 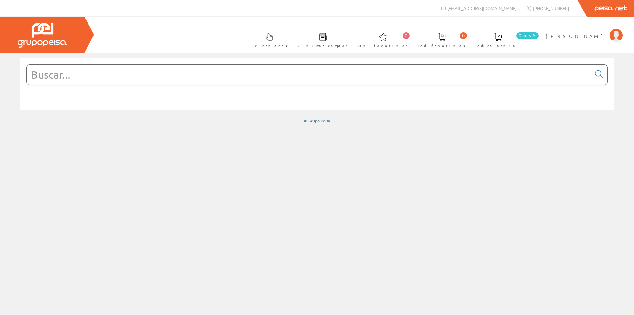 I want to click on a: Selectores, so click(x=268, y=39).